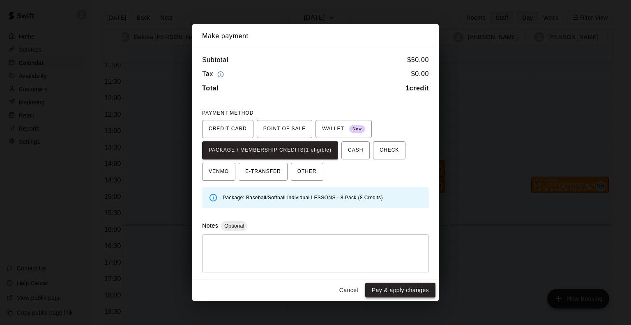 The height and width of the screenshot is (325, 631). I want to click on button: VENMO, so click(219, 172).